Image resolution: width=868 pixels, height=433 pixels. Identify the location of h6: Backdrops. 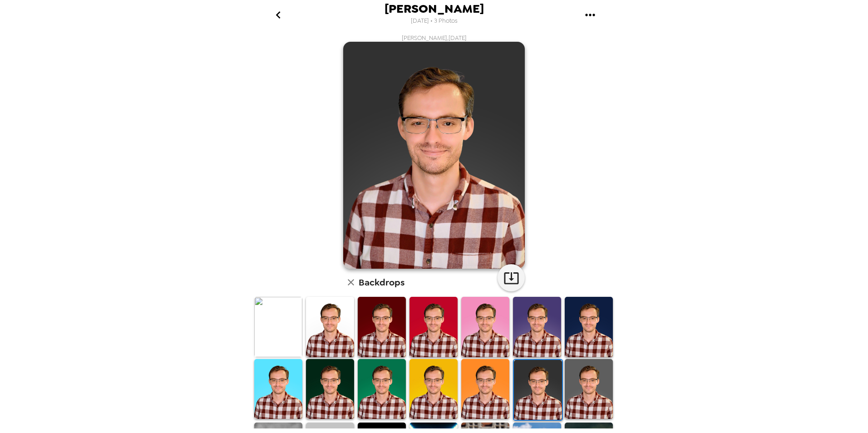
(382, 282).